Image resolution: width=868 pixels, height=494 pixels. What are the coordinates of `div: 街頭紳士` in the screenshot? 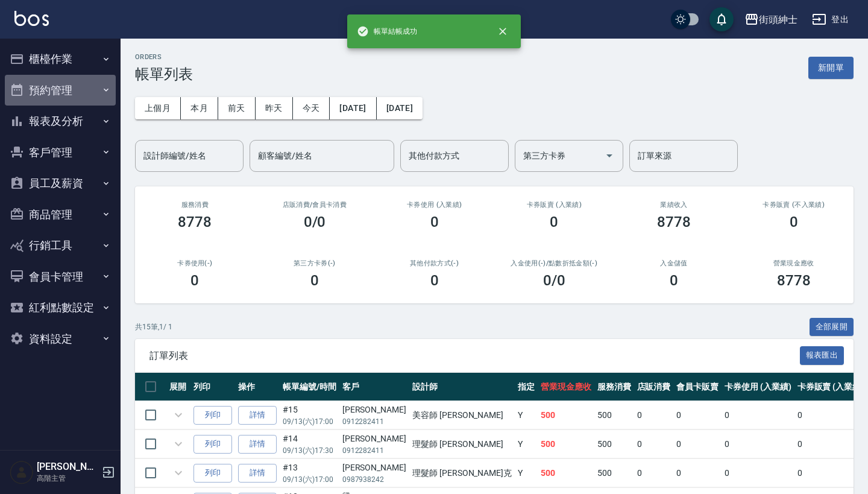 It's located at (778, 19).